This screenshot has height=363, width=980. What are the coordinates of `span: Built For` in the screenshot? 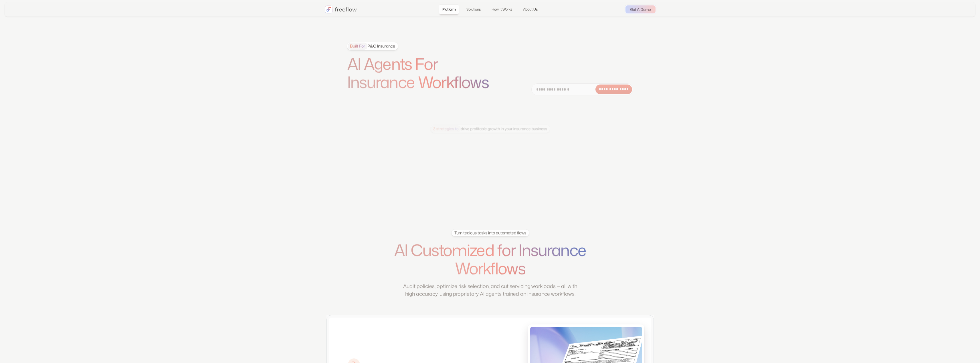 It's located at (357, 46).